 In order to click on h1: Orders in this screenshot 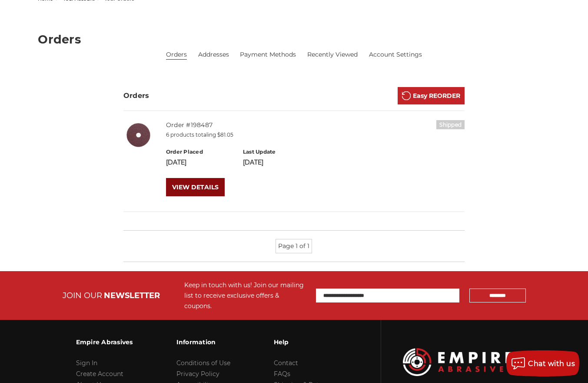, I will do `click(294, 39)`.